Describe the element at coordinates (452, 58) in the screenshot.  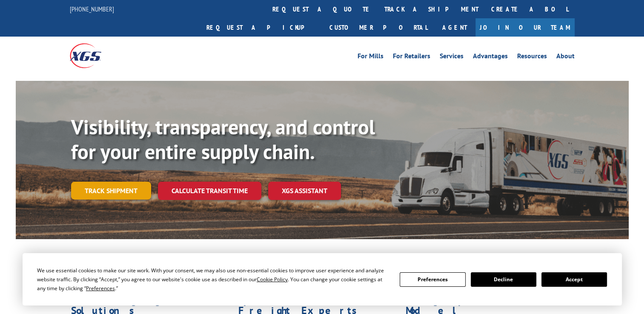
I see `a: Services` at that location.